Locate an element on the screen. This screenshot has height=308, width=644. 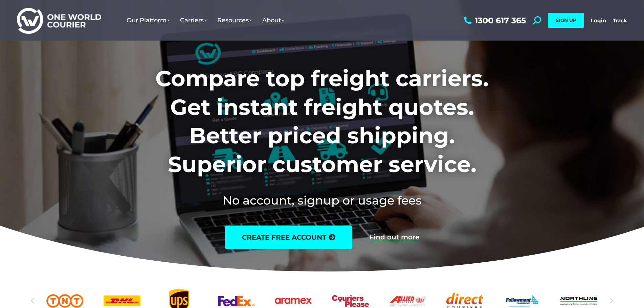
a: create free account is located at coordinates (289, 238).